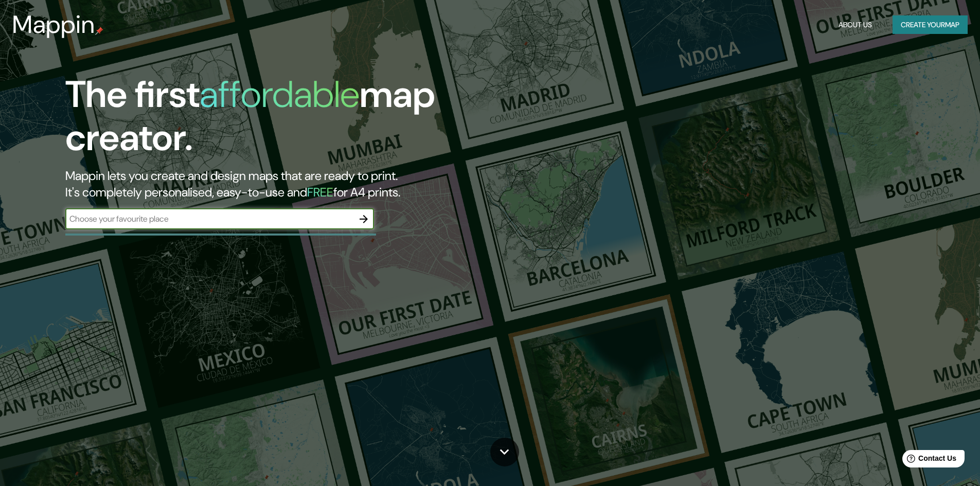 This screenshot has height=486, width=980. Describe the element at coordinates (54, 25) in the screenshot. I see `h3: Mappin` at that location.